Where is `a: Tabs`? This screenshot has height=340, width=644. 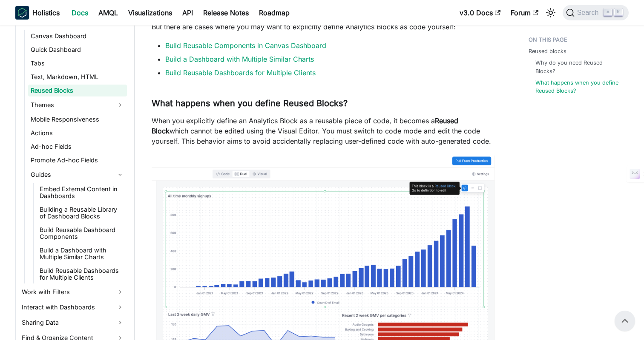
a: Tabs is located at coordinates (77, 64).